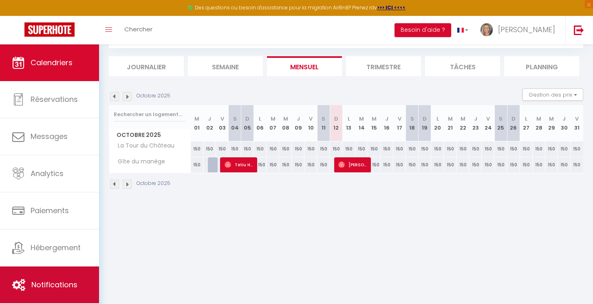 The width and height of the screenshot is (593, 304). Describe the element at coordinates (361, 123) in the screenshot. I see `th: 14` at that location.